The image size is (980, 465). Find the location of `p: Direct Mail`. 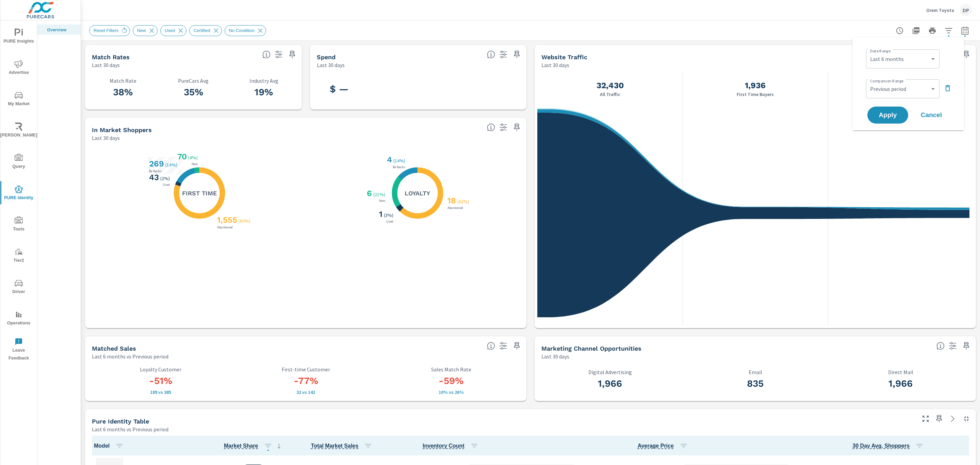

p: Direct Mail is located at coordinates (900, 372).